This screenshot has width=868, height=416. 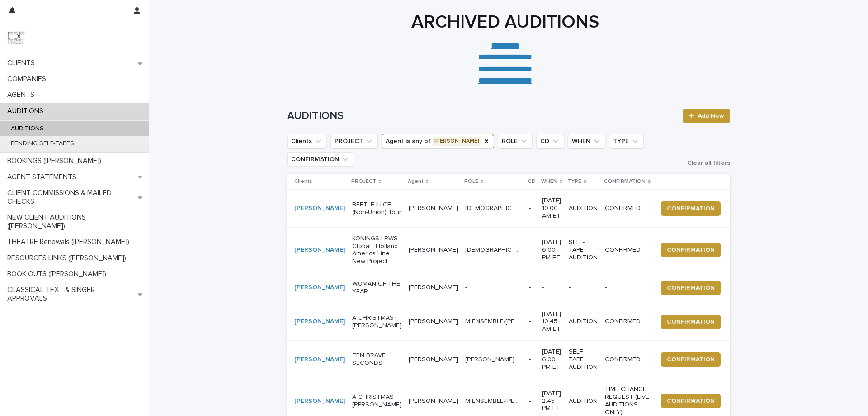 What do you see at coordinates (70, 197) in the screenshot?
I see `p: CLIENT COMMISSIONS & MAILED CHECKS` at bounding box center [70, 197].